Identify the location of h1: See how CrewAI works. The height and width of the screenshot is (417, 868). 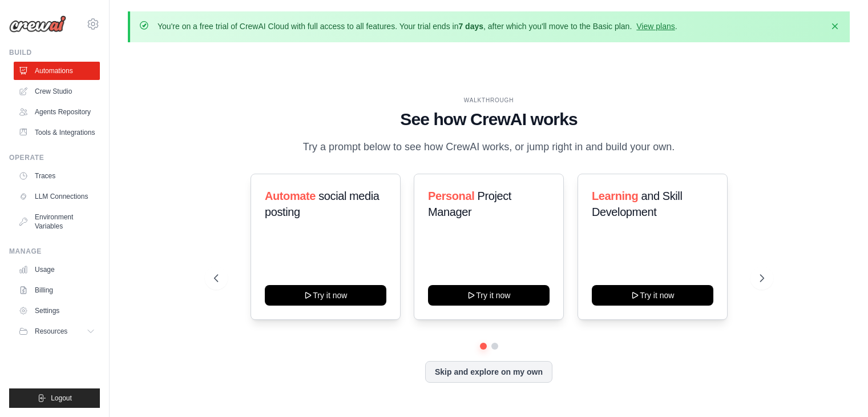
(489, 119).